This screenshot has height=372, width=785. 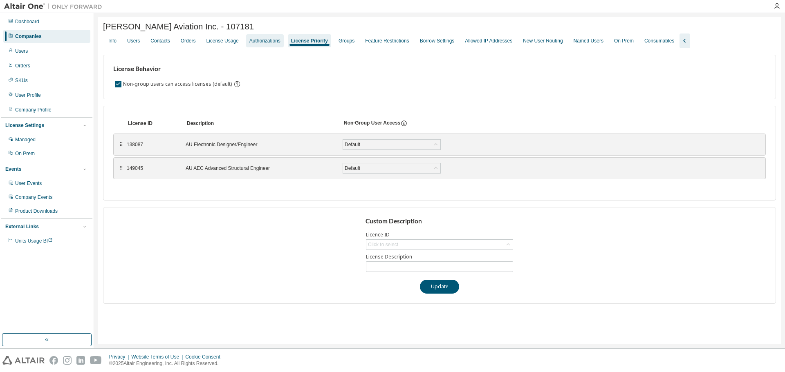 What do you see at coordinates (542, 41) in the screenshot?
I see `div: New User Routing` at bounding box center [542, 41].